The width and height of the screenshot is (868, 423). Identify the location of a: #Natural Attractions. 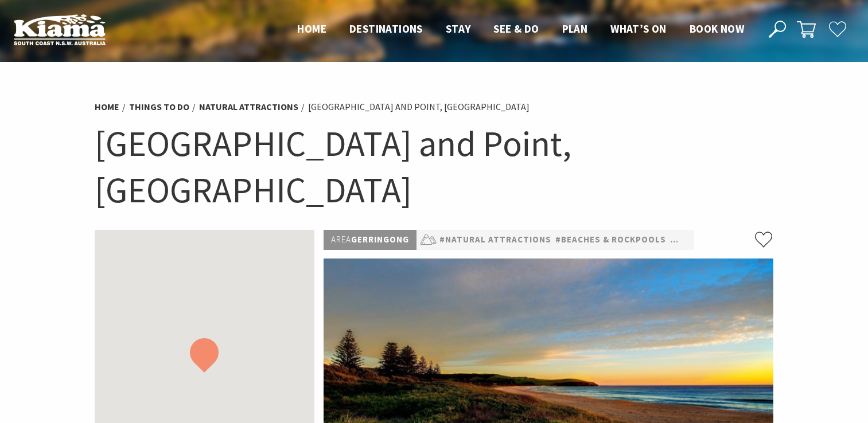
(495, 240).